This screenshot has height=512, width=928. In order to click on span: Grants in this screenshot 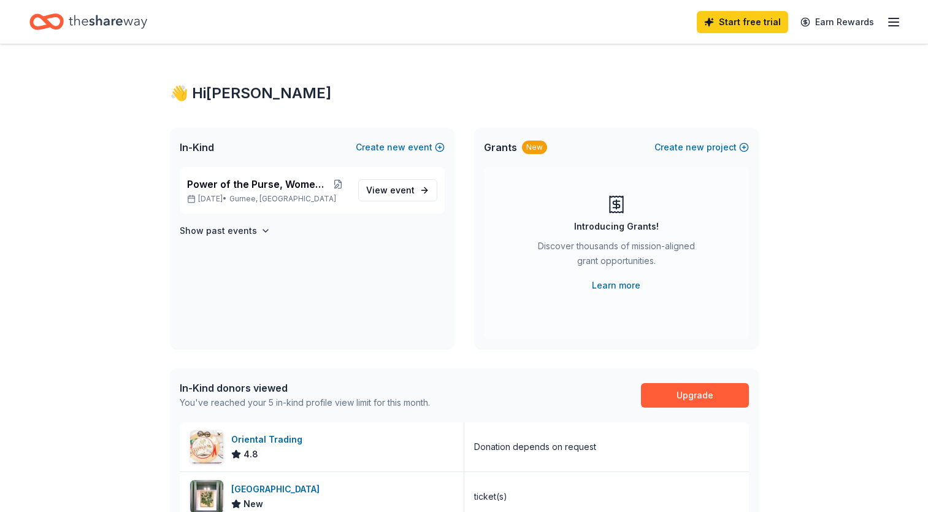, I will do `click(501, 147)`.